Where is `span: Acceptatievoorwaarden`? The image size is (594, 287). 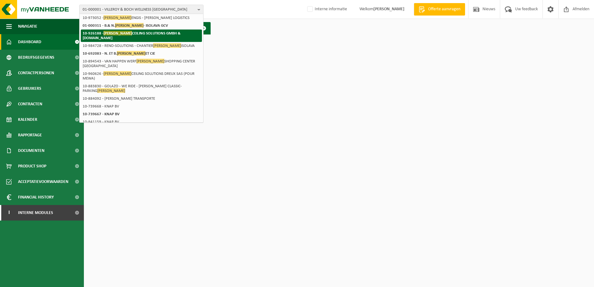
span: Acceptatievoorwaarden is located at coordinates (43, 182).